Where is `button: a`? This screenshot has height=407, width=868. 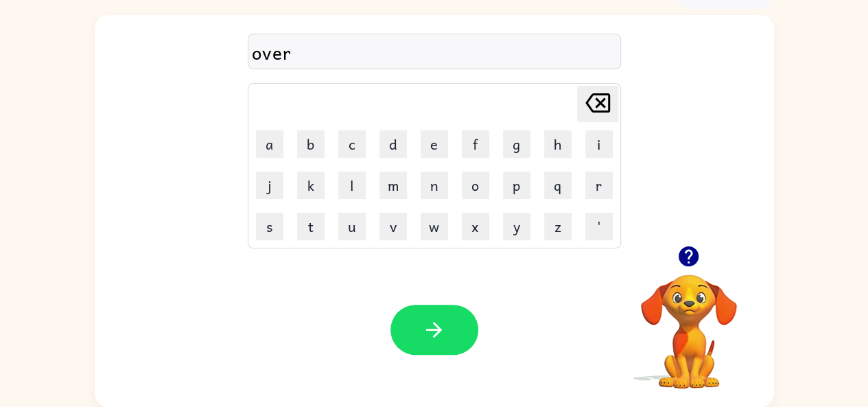
button: a is located at coordinates (269, 144).